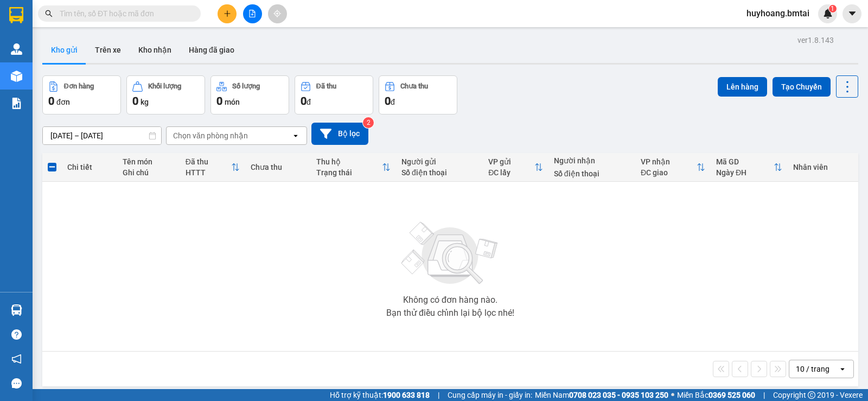 Image resolution: width=868 pixels, height=401 pixels. Describe the element at coordinates (439, 161) in the screenshot. I see `div: Người gửi` at that location.